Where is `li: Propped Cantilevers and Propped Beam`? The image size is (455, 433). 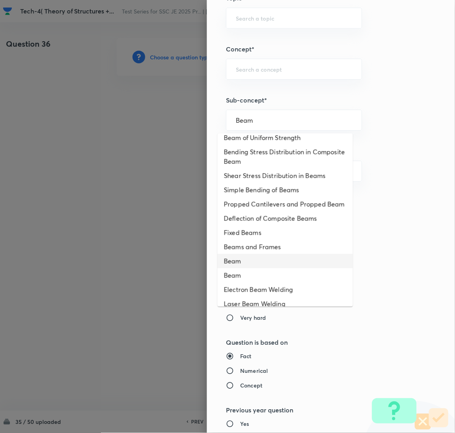 li: Propped Cantilevers and Propped Beam is located at coordinates (286, 204).